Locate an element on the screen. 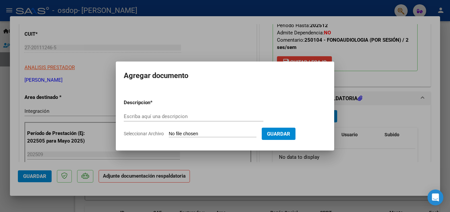 This screenshot has height=212, width=450. div: Open Intercom Messenger is located at coordinates (435, 197).